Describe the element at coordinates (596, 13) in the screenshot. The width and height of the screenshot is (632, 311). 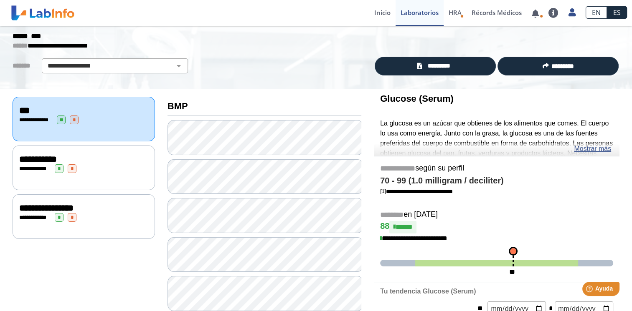
I see `a: EN` at that location.